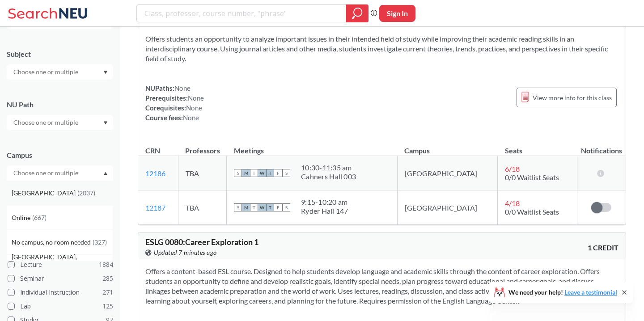 The image size is (644, 321). What do you see at coordinates (60, 279) in the screenshot?
I see `label: Seminar` at bounding box center [60, 279].